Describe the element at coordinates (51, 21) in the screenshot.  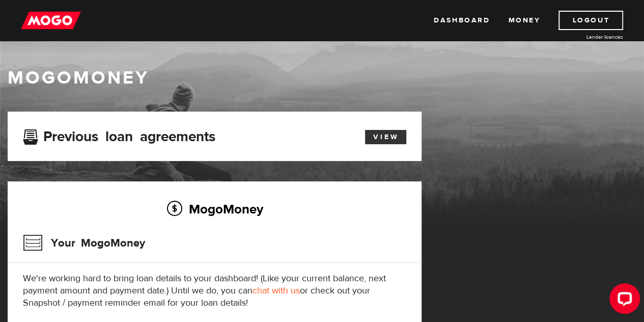
I see `img: mogo_logo-11ee424be714fa7cbb0f0f49df9e16ec.png` at that location.